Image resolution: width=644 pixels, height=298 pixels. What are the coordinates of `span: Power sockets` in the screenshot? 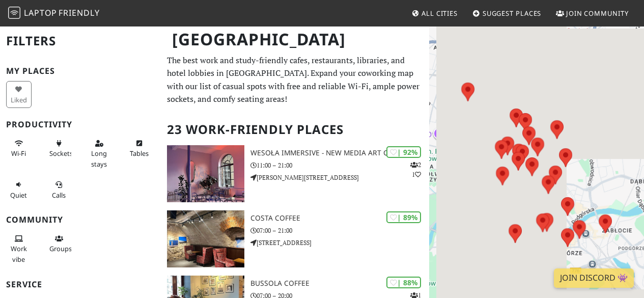 It's located at (61, 153).